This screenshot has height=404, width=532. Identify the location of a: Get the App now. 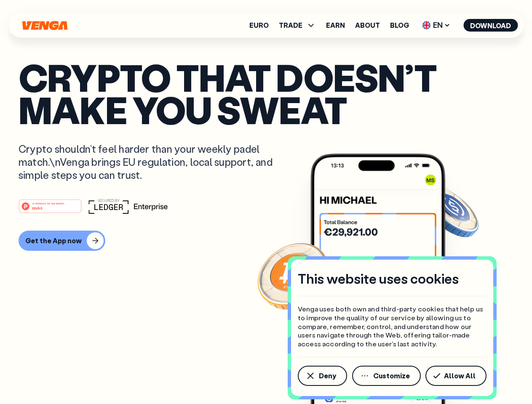
(266, 241).